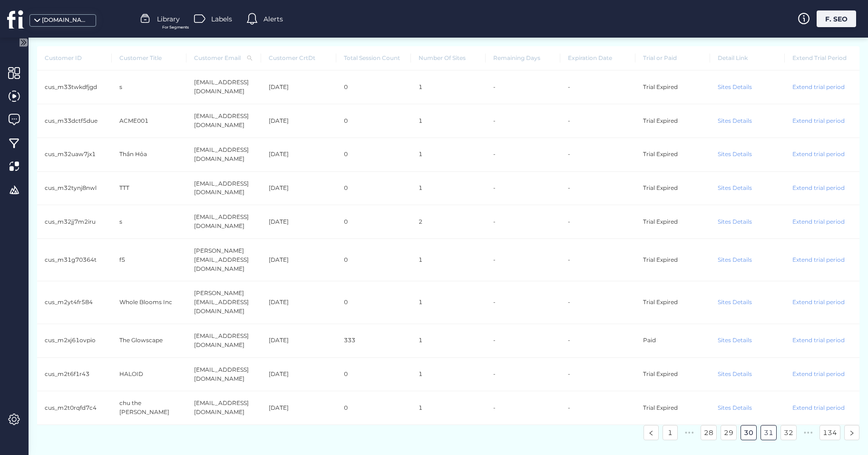  What do you see at coordinates (689, 432) in the screenshot?
I see `li: Previous 5 Pages` at bounding box center [689, 432].